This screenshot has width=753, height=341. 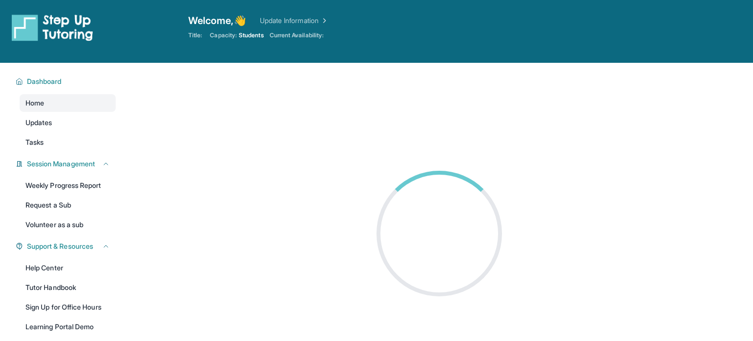 I want to click on span: Home, so click(x=35, y=103).